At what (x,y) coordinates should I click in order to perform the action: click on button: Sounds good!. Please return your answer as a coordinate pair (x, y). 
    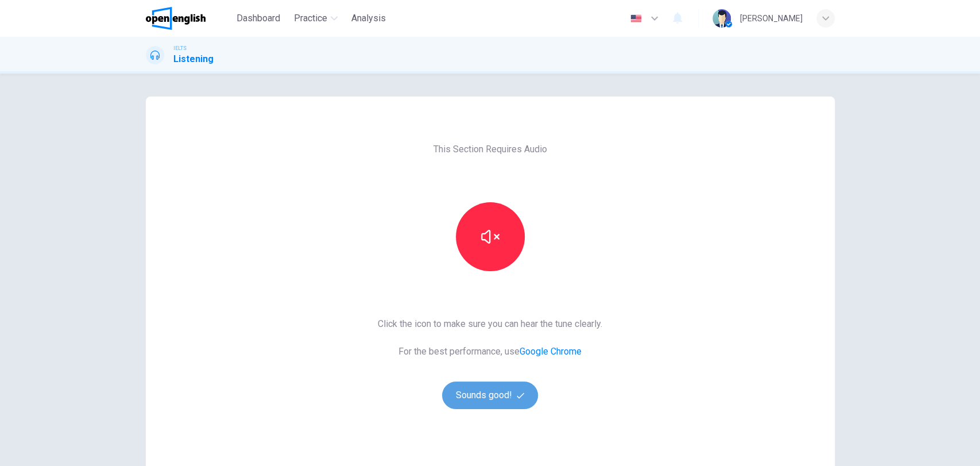
    Looking at the image, I should click on (490, 395).